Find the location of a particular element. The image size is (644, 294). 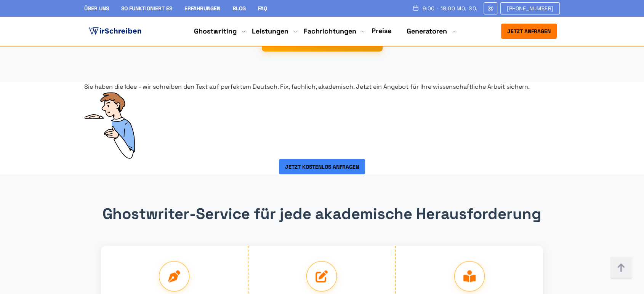

img: Schedule is located at coordinates (416, 8).